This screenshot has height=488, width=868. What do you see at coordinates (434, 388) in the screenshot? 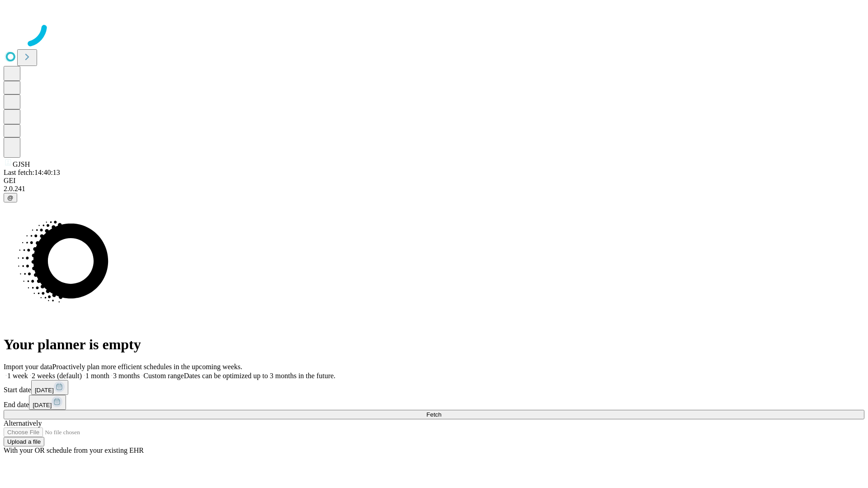
I see `div: Start date` at bounding box center [434, 388].